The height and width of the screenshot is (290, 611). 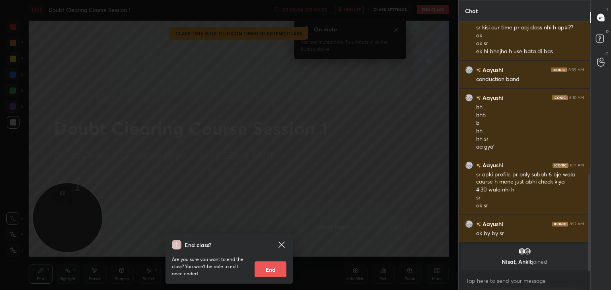 What do you see at coordinates (210, 267) in the screenshot?
I see `p: Are you sure you want to end the class? You won’t be able to edit once ended.` at bounding box center [210, 267].